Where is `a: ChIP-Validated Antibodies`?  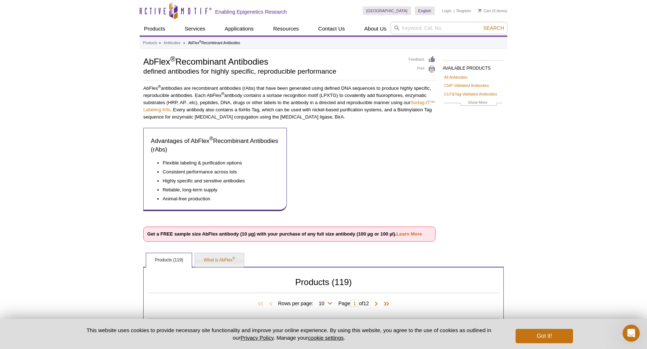
a: ChIP-Validated Antibodies is located at coordinates (466, 85).